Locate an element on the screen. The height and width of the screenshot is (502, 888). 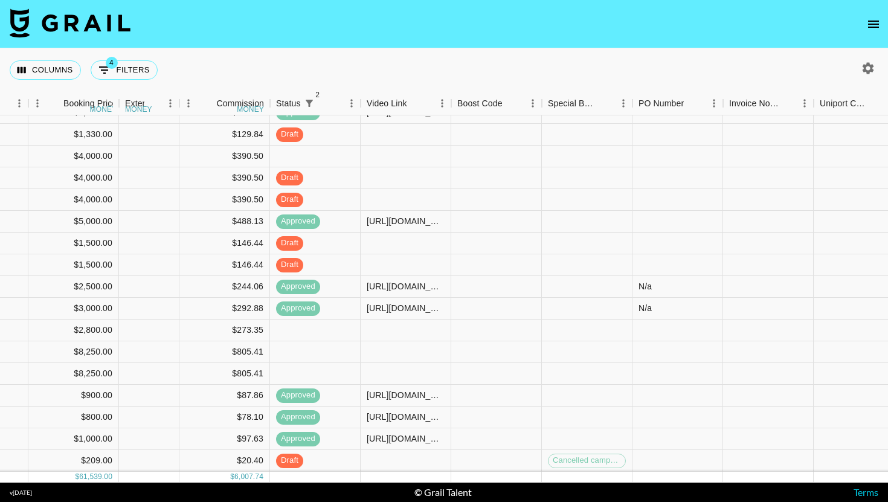
div: 2 active filters is located at coordinates (309, 103).